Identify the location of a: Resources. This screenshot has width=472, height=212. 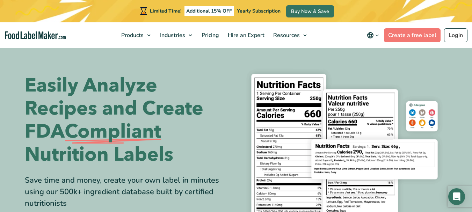
(290, 35).